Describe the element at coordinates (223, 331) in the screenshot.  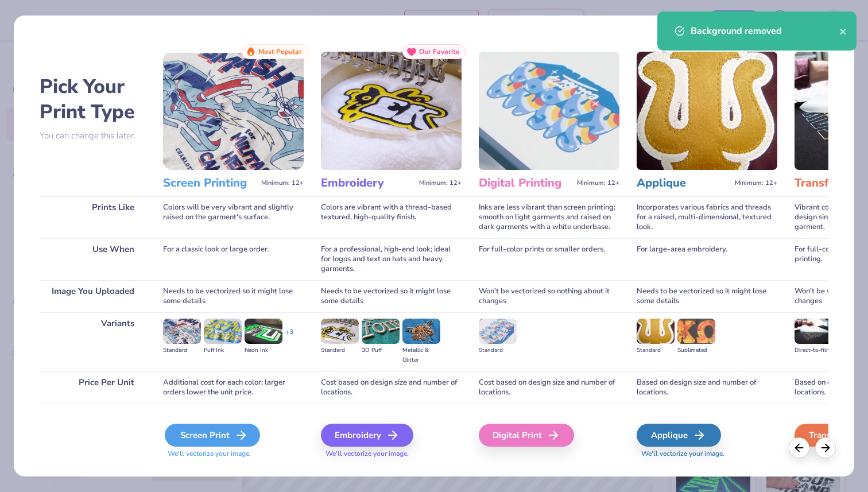
I see `img: Puff Ink` at that location.